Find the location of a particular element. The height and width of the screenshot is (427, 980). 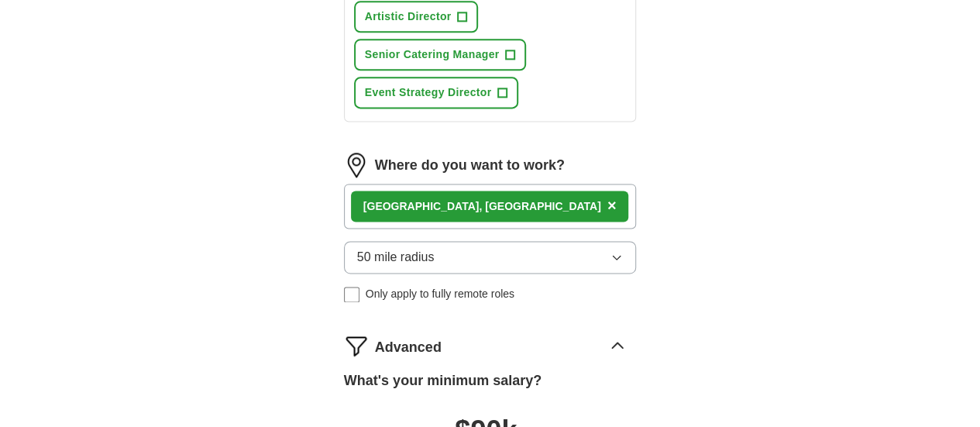

label: Where do you want to work? is located at coordinates (469, 165).